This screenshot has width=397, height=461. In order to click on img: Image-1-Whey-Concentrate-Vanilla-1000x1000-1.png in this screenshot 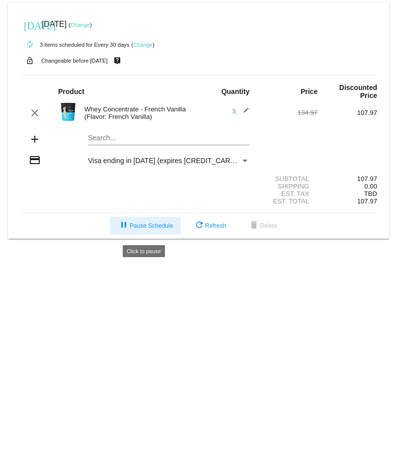, I will do `click(68, 112)`.